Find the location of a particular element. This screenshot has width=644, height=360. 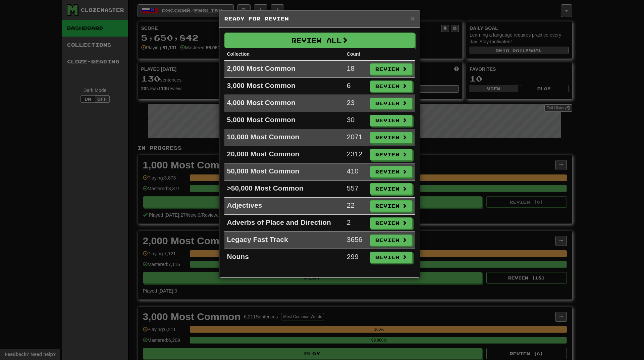

td: 4,000 Most Common is located at coordinates (284, 103).